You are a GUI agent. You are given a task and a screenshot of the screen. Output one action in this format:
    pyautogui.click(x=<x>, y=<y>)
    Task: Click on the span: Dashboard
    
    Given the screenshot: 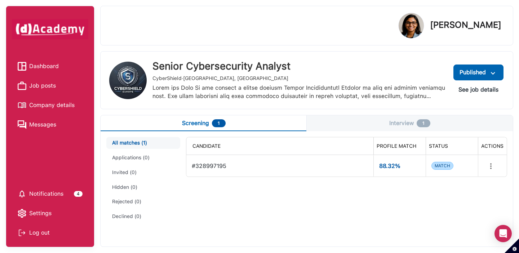 What is the action you would take?
    pyautogui.click(x=44, y=66)
    